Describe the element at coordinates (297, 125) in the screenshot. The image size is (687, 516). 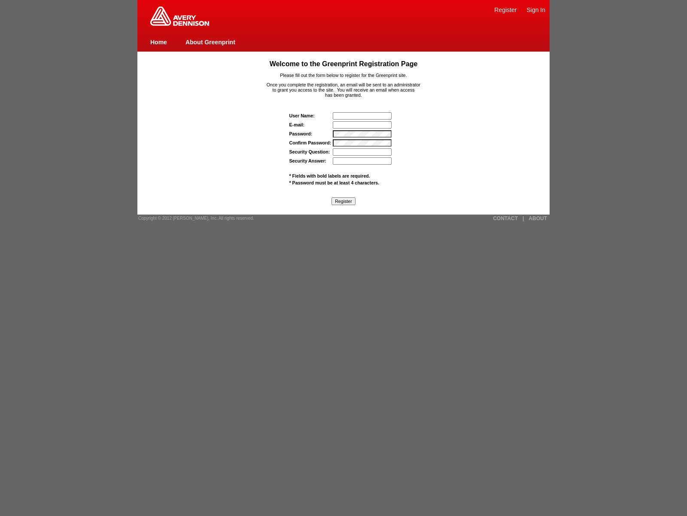
I see `label: E-mail:` at that location.